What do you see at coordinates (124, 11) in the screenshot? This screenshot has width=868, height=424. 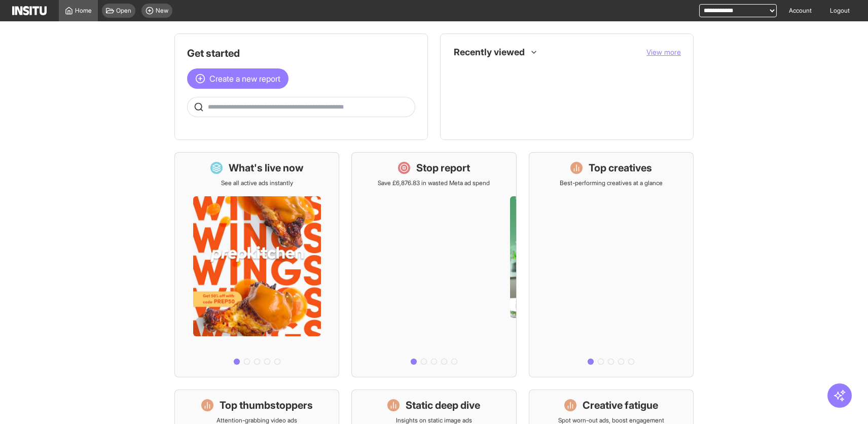 I see `span: Open` at bounding box center [124, 11].